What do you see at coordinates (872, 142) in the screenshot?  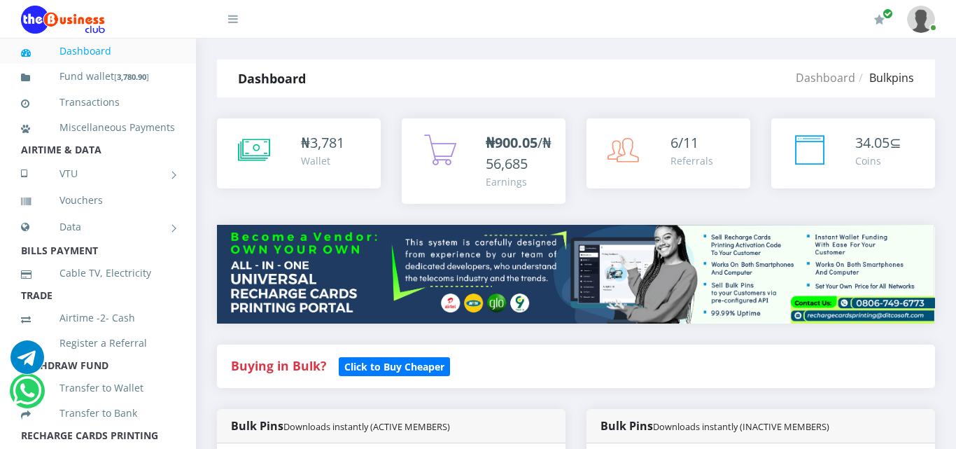 I see `span: 34.05` at bounding box center [872, 142].